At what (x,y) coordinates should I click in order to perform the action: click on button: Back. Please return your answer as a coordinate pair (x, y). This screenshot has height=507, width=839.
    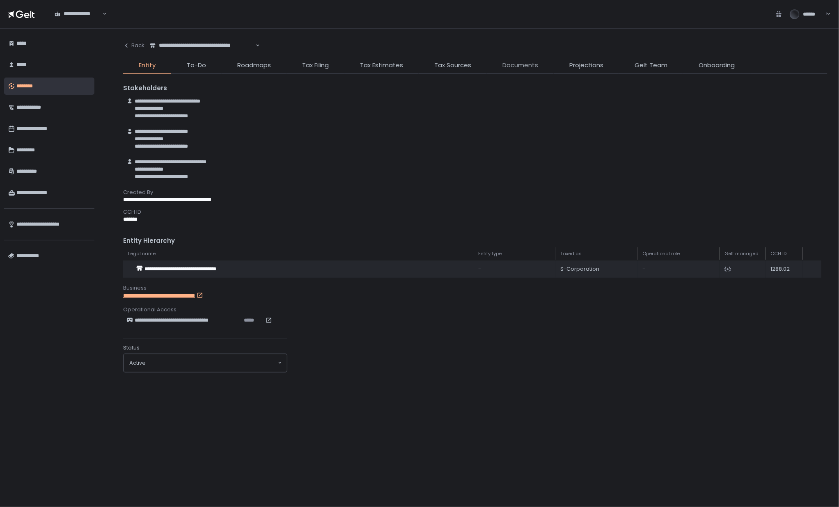
    Looking at the image, I should click on (134, 46).